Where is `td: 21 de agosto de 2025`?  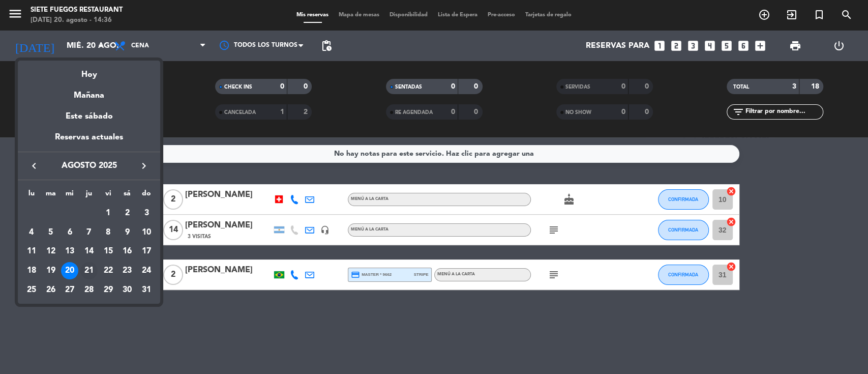 td: 21 de agosto de 2025 is located at coordinates (89, 271).